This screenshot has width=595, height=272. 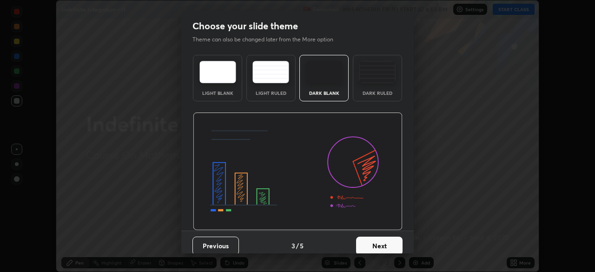 I want to click on div: Dark Ruled, so click(x=378, y=93).